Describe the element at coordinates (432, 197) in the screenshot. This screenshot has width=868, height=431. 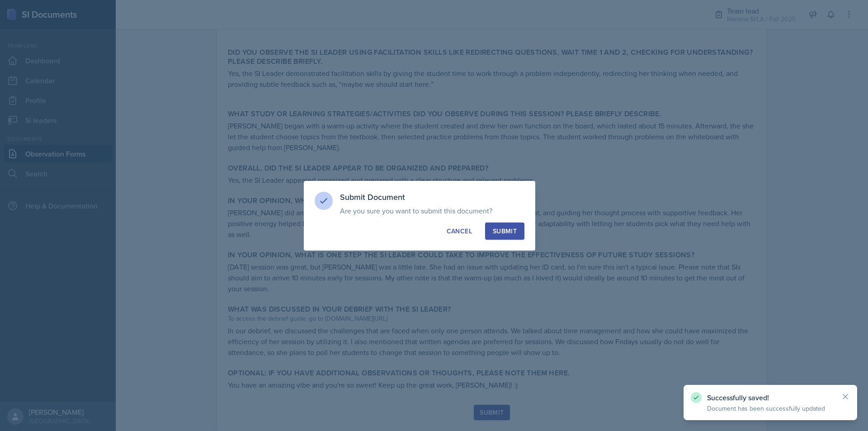
I see `h3: Submit Document` at that location.